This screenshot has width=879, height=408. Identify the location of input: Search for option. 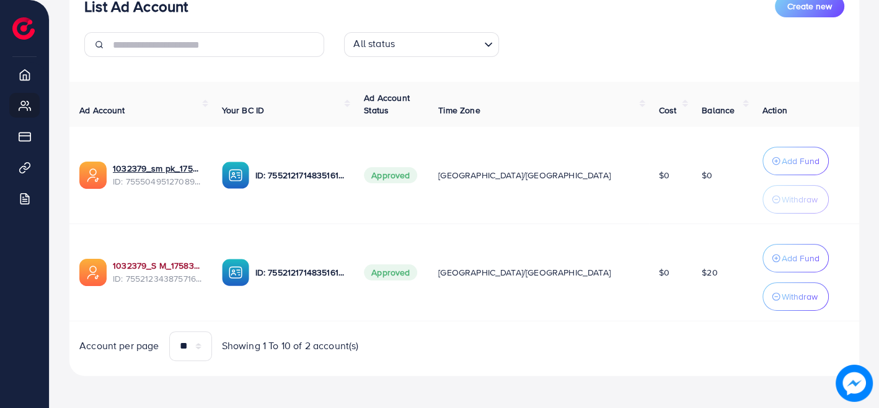
(439, 44).